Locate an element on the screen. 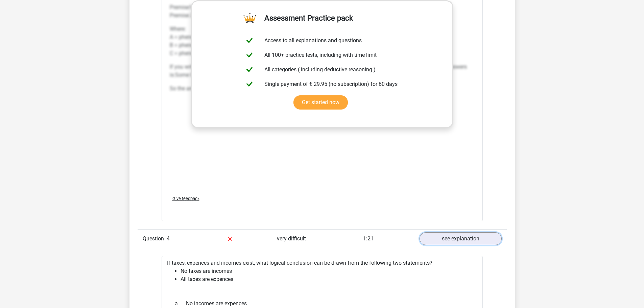 The height and width of the screenshot is (308, 644). p: If you write down all the possible answers in the same way, you can see that the only logical con... is located at coordinates (322, 71).